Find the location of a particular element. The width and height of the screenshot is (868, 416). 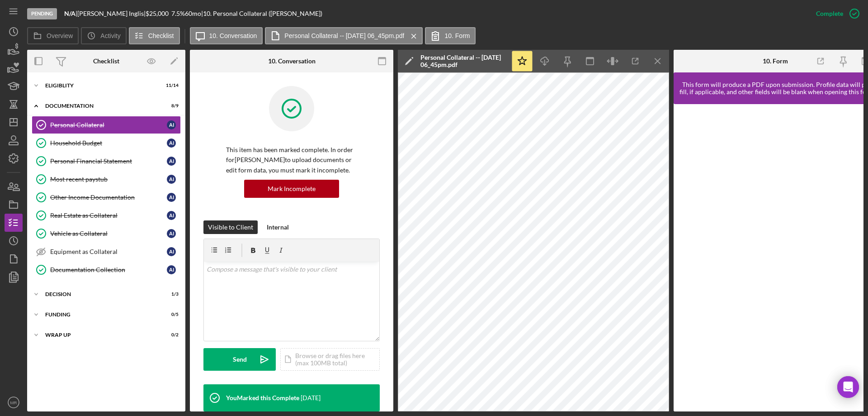

b: N/A is located at coordinates (70, 13).